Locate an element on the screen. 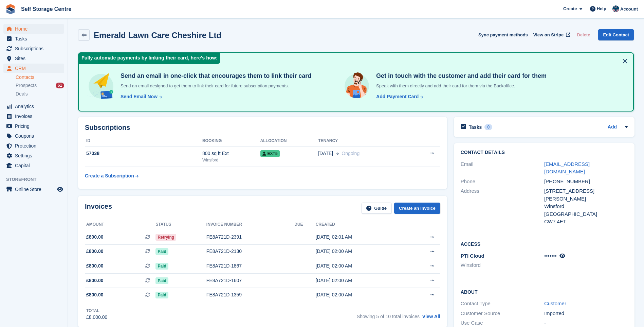 The height and width of the screenshot is (327, 644). a: Edit Contact is located at coordinates (616, 35).